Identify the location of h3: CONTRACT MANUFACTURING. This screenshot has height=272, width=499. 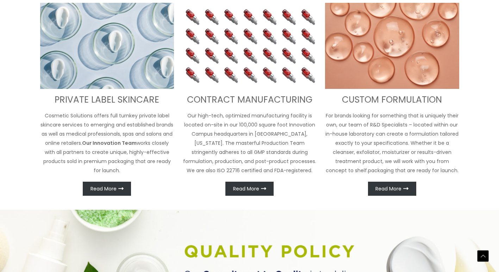
(249, 100).